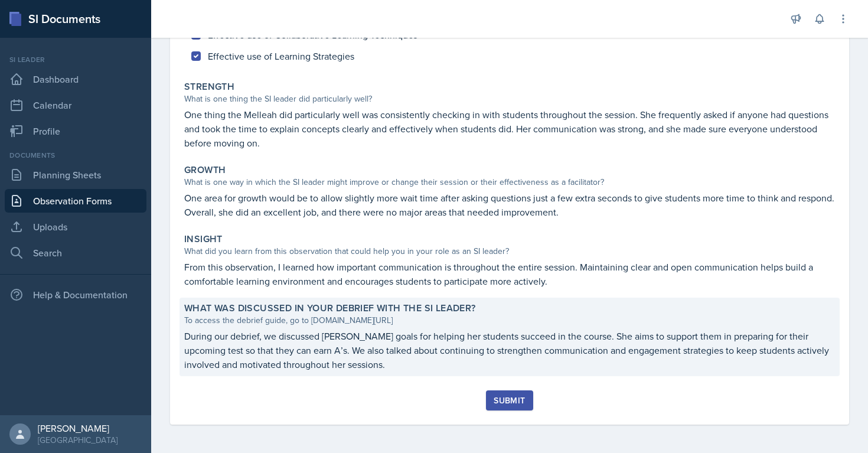 This screenshot has height=453, width=868. I want to click on a: Dashboard, so click(76, 79).